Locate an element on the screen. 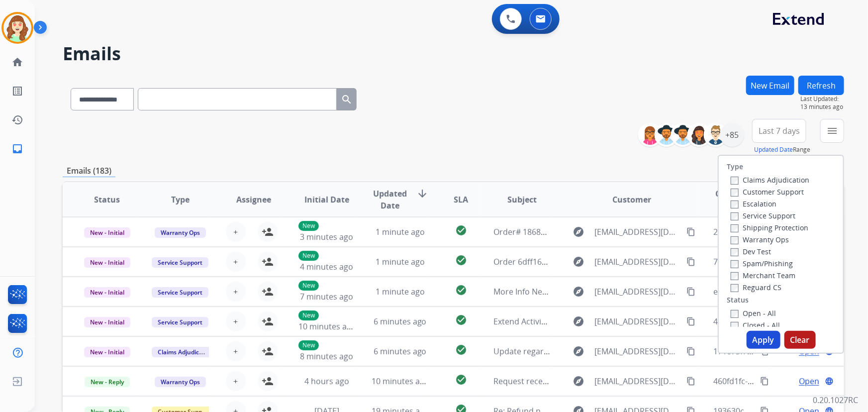  span: 4cfc65fb-5798-48a3-a3fd-2f4d4c3f2756 is located at coordinates (785, 321).